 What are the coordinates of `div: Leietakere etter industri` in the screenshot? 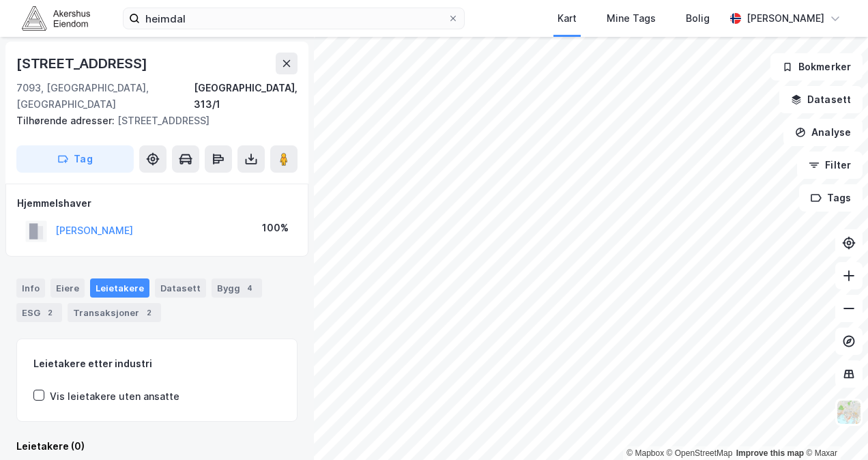 It's located at (157, 364).